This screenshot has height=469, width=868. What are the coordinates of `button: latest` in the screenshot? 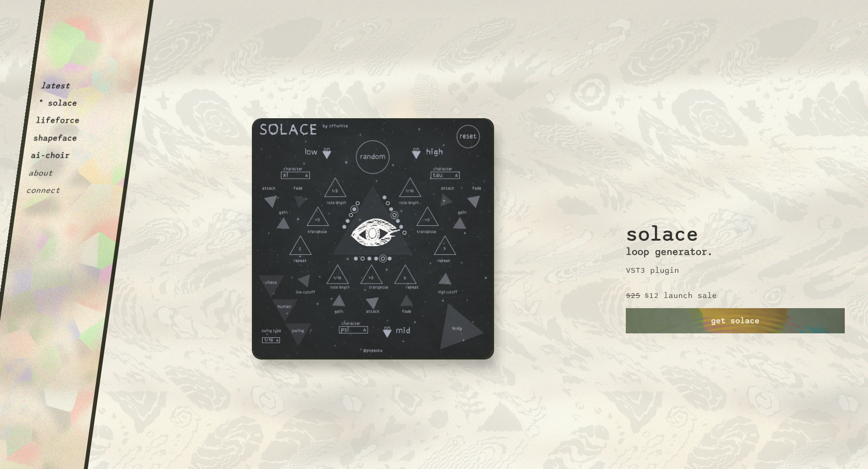 It's located at (55, 86).